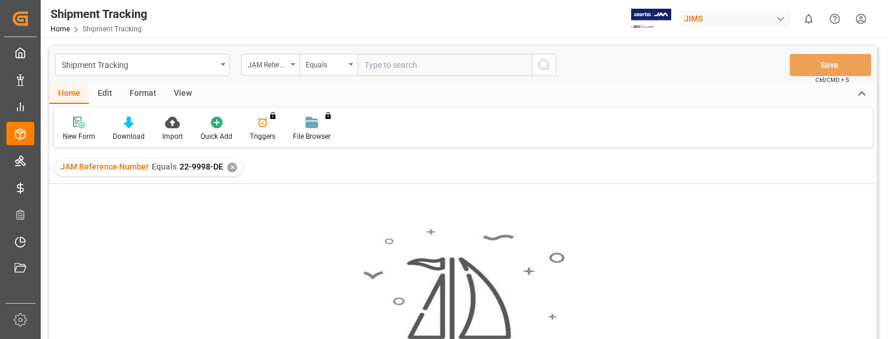 The width and height of the screenshot is (888, 339). I want to click on a: Home, so click(60, 29).